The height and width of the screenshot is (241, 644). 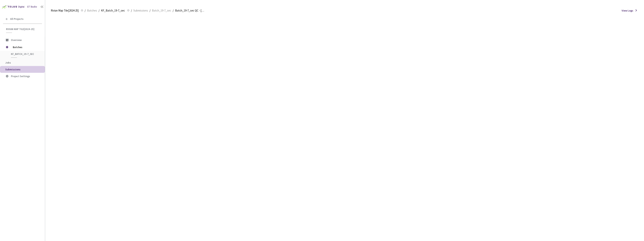 What do you see at coordinates (141, 10) in the screenshot?
I see `a: Submissions` at bounding box center [141, 10].